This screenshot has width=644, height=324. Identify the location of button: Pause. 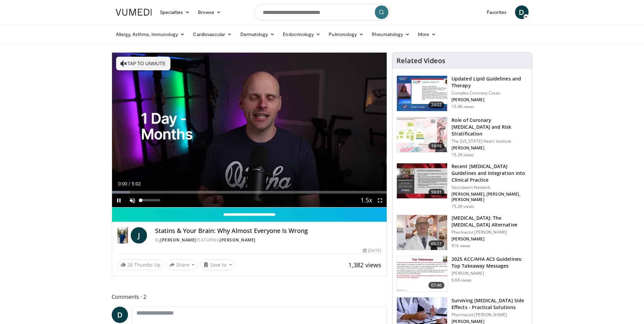
(119, 200).